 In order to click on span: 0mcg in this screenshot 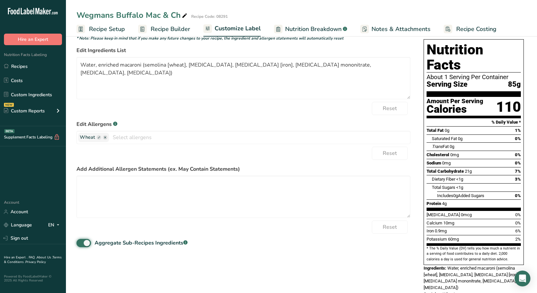, I will do `click(466, 215)`.